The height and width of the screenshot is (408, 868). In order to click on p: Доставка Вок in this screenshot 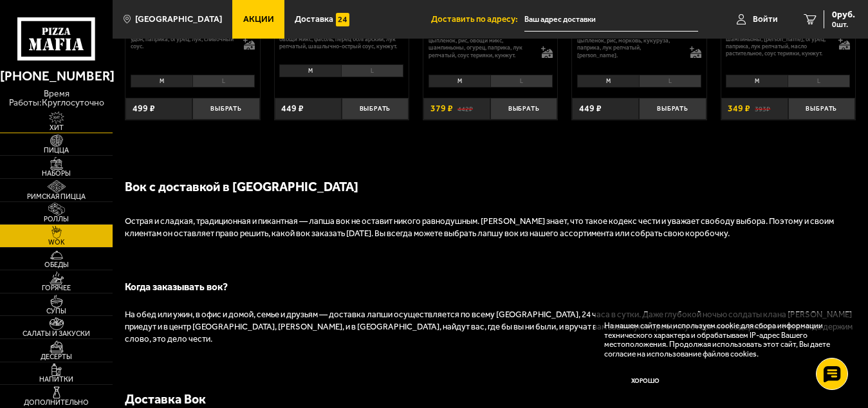, I will do `click(490, 399)`.